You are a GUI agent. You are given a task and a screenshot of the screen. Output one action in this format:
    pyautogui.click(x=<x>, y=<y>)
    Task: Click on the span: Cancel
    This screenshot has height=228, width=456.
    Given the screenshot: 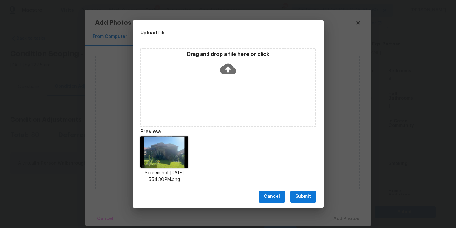 What is the action you would take?
    pyautogui.click(x=272, y=197)
    